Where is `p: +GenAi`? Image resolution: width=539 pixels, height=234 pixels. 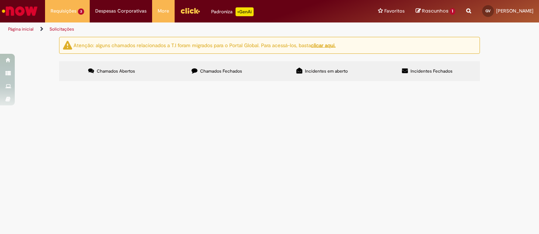
p: +GenAi is located at coordinates (244, 12).